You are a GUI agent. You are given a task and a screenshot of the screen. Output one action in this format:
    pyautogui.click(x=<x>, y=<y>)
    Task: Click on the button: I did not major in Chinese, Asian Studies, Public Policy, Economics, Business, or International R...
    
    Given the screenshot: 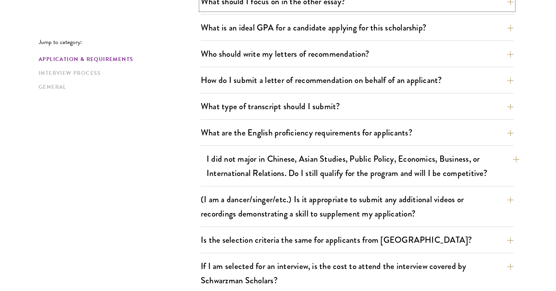 What is the action you would take?
    pyautogui.click(x=363, y=166)
    